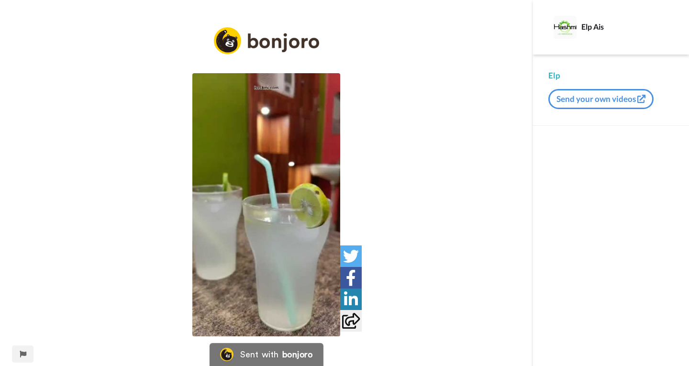 Image resolution: width=689 pixels, height=366 pixels. I want to click on div: bonjoro, so click(298, 355).